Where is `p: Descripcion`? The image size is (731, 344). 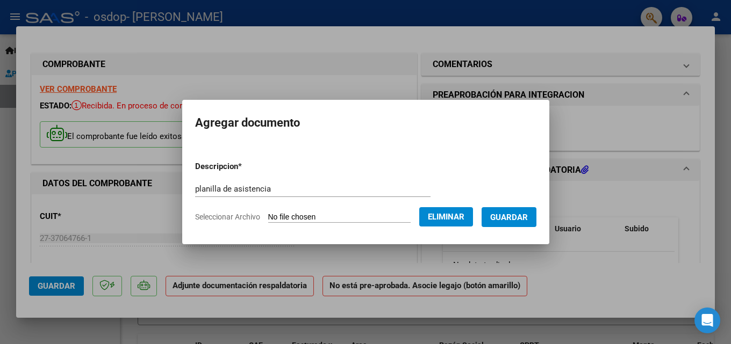 p: Descripcion is located at coordinates (246, 167).